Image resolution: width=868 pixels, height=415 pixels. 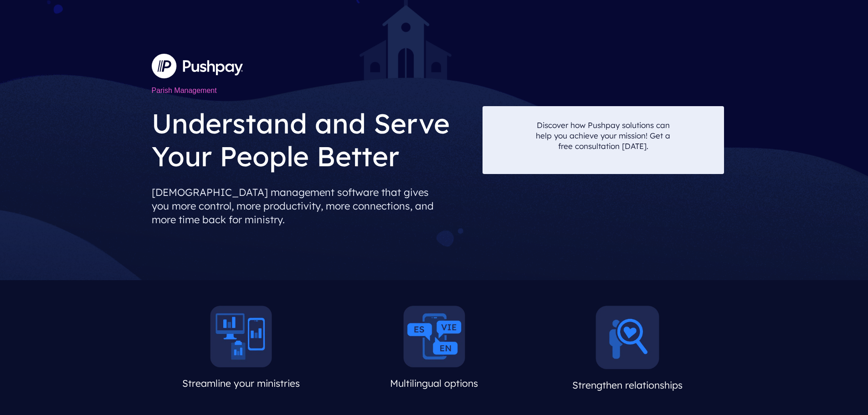 What do you see at coordinates (313, 137) in the screenshot?
I see `h2: Understand and Serve Your People Better` at bounding box center [313, 137].